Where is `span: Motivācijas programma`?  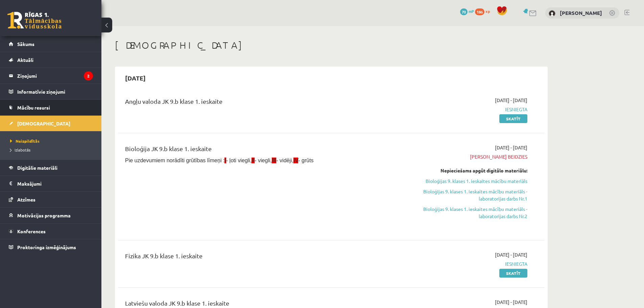 span: Motivācijas programma is located at coordinates (44, 215).